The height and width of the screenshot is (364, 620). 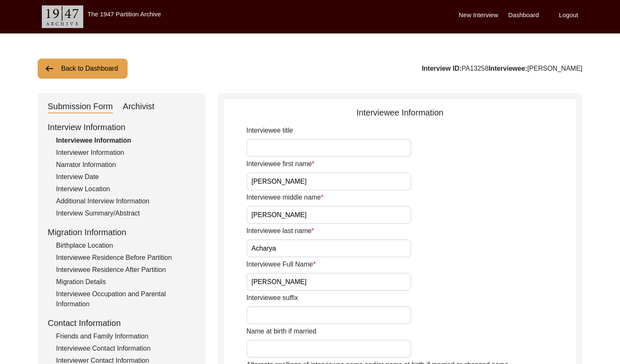 What do you see at coordinates (126, 300) in the screenshot?
I see `div: Interviewee Occupation and Parental Information` at bounding box center [126, 300].